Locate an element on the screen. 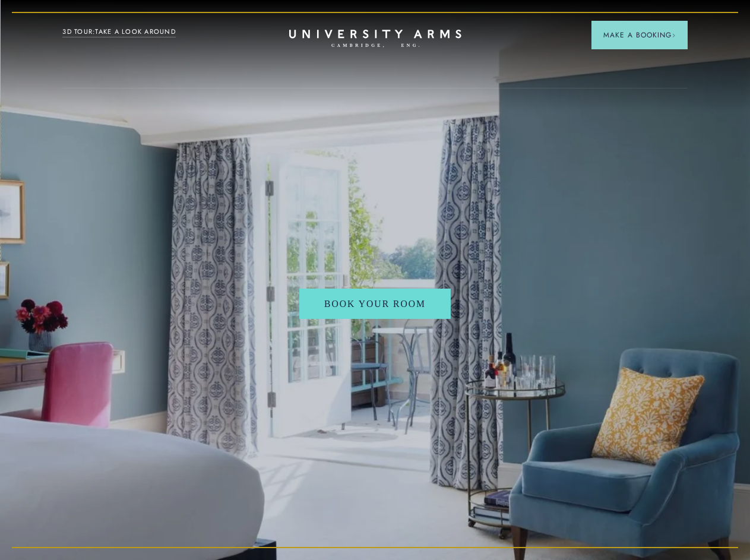 The height and width of the screenshot is (560, 750). a: Book Your Room is located at coordinates (375, 303).